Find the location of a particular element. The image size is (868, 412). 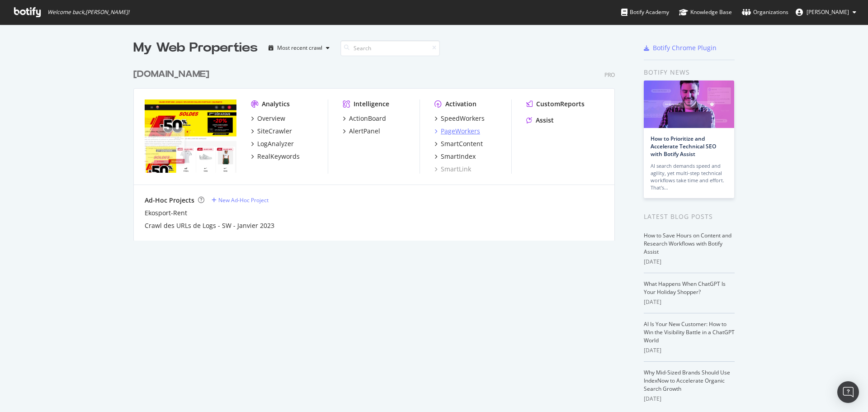

a: ActionBoard is located at coordinates (364, 119).